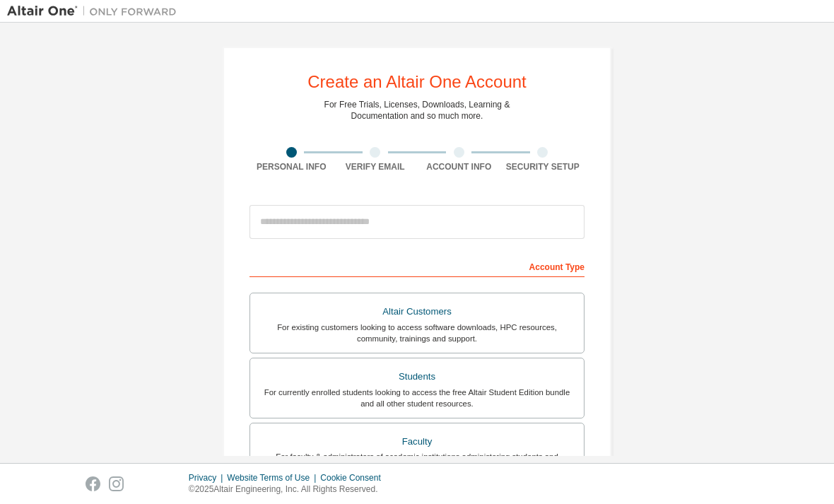  Describe the element at coordinates (417, 82) in the screenshot. I see `div: Create an Altair One Account` at that location.